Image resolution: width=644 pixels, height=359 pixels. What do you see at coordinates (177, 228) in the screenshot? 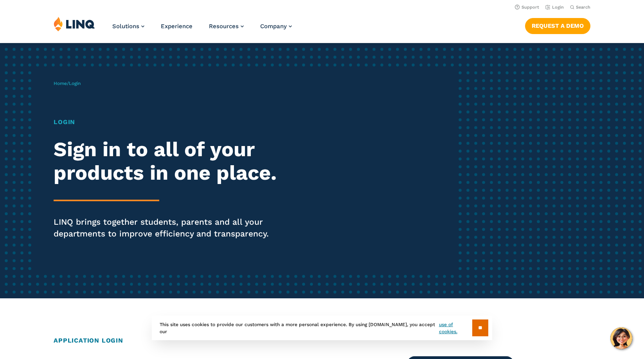
I see `p: LINQ brings together students, parents and all your departments to improve efficiency and transpa...` at bounding box center [177, 228].